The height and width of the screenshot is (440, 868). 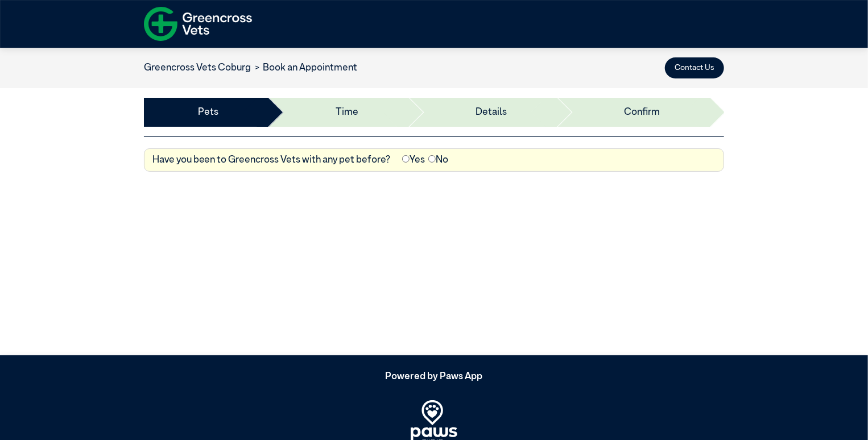 What do you see at coordinates (198, 68) in the screenshot?
I see `a: Greencross Vets Coburg` at bounding box center [198, 68].